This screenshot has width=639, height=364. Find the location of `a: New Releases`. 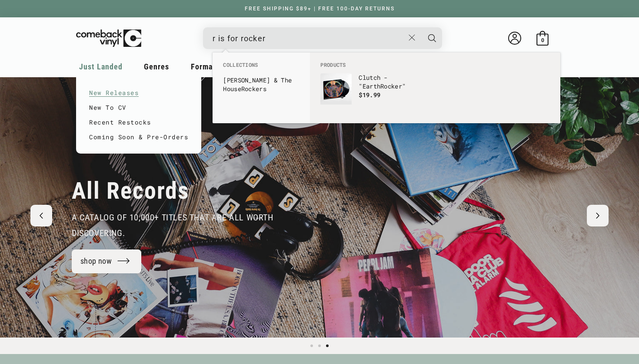

a: New Releases is located at coordinates (139, 93).